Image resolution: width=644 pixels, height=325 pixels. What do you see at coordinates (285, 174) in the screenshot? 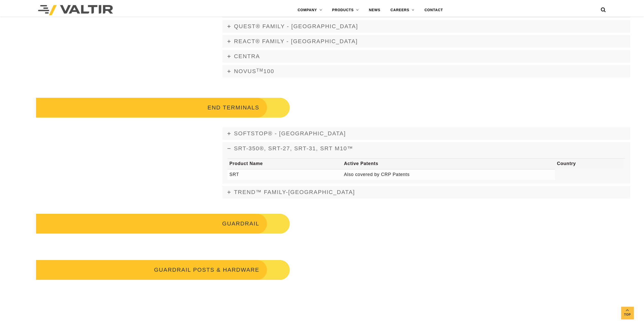
I see `td: SRT` at bounding box center [285, 174].